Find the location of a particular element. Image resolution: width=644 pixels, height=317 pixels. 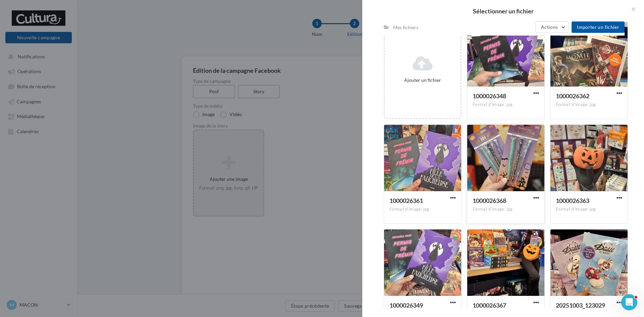

span: 1000026363 is located at coordinates (573, 201).